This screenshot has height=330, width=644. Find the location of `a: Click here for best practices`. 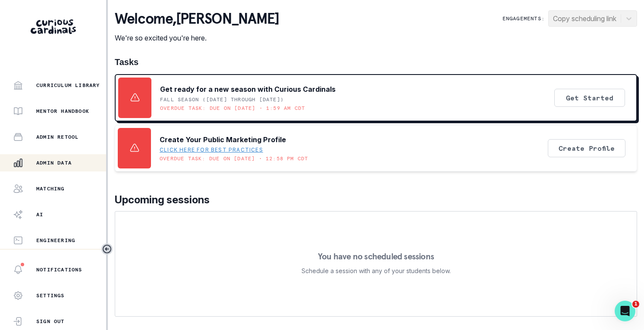

a: Click here for best practices is located at coordinates (211, 150).